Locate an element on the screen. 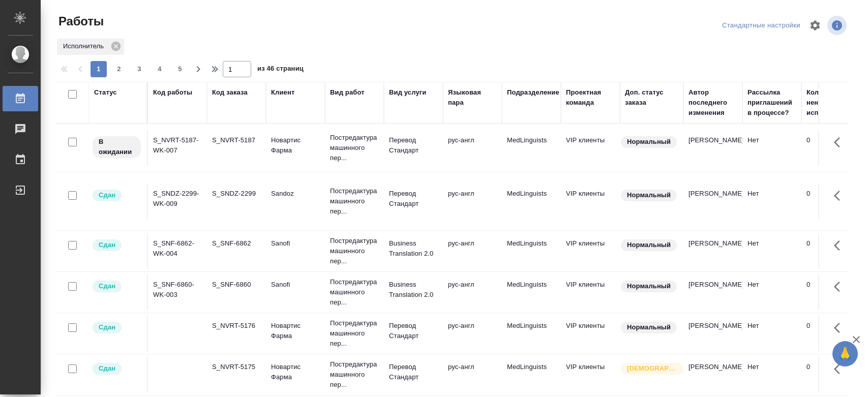  td: S_NVRT-5187-WK-007 is located at coordinates (177, 148).